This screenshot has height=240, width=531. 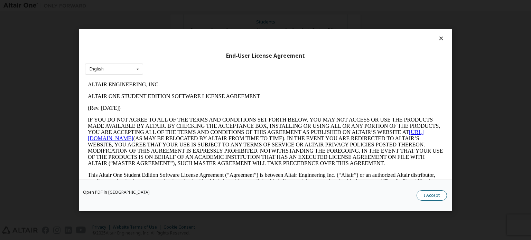 I want to click on p: ALTAIR ENGINEERING, INC., so click(x=180, y=6).